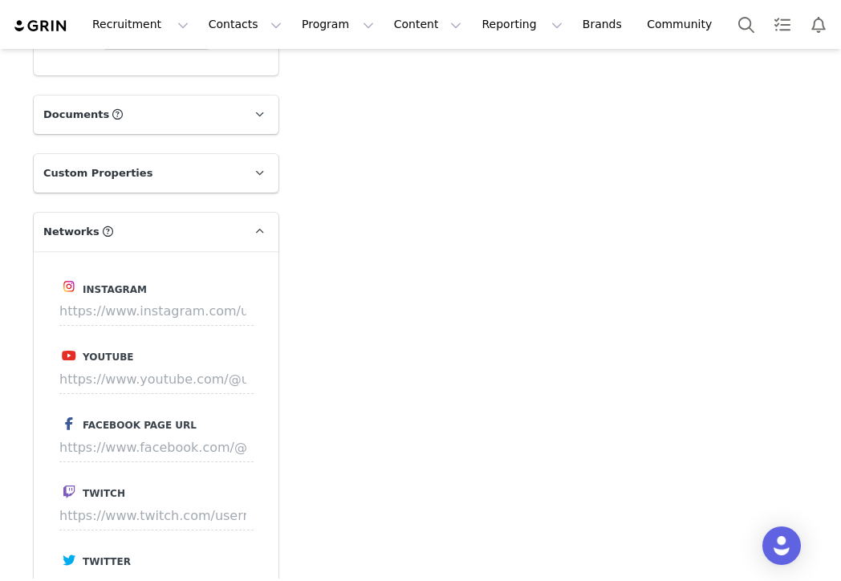 This screenshot has height=581, width=841. I want to click on span: Networks, so click(71, 232).